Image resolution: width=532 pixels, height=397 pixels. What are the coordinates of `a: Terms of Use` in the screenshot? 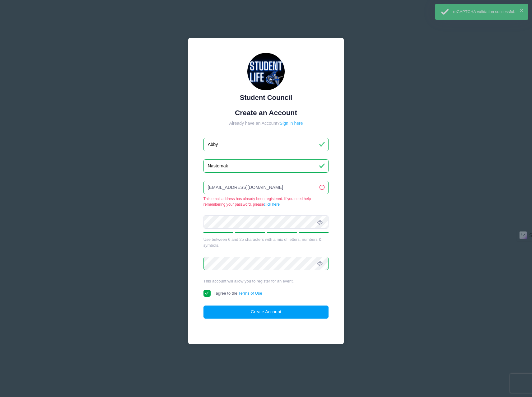 It's located at (250, 293).